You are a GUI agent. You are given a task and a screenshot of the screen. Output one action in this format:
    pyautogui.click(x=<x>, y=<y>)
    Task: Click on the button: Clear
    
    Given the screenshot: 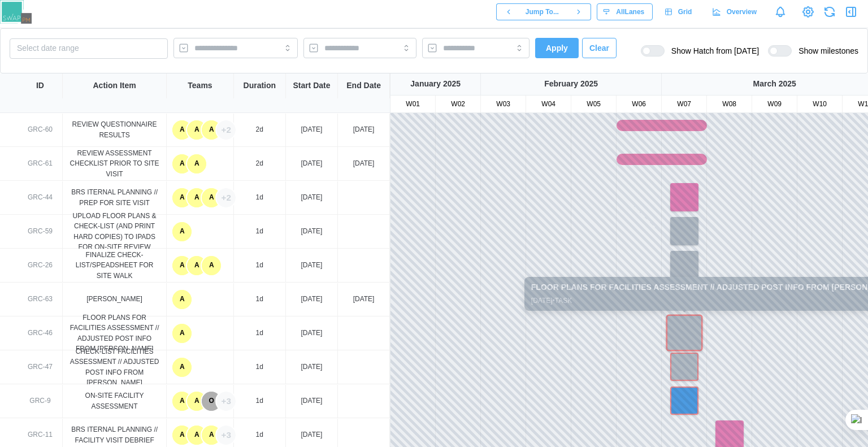 What is the action you would take?
    pyautogui.click(x=599, y=48)
    